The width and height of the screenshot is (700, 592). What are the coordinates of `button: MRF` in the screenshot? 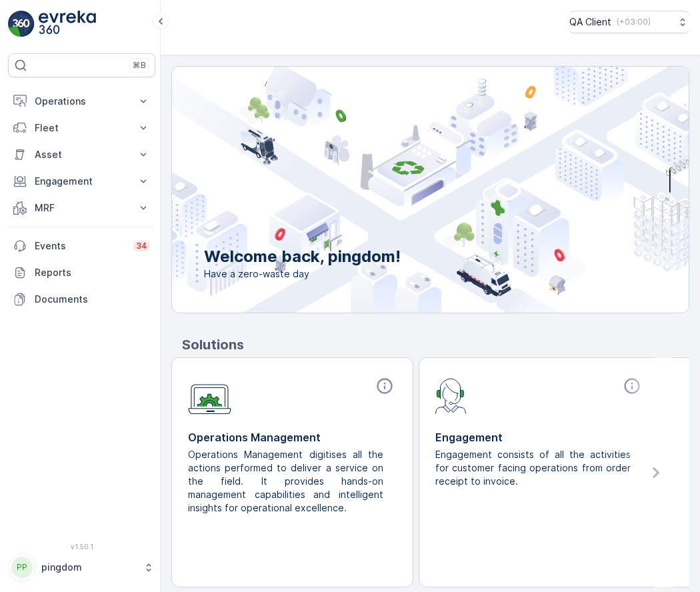 It's located at (81, 208).